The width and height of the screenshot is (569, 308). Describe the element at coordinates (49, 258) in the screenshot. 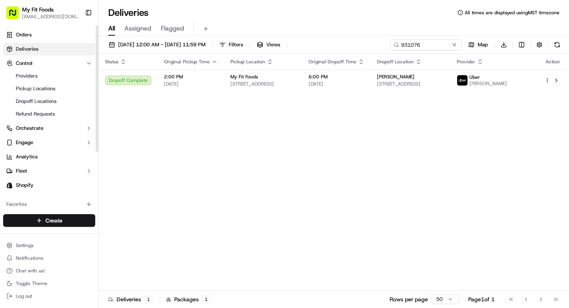

I see `button: Notifications` at that location.